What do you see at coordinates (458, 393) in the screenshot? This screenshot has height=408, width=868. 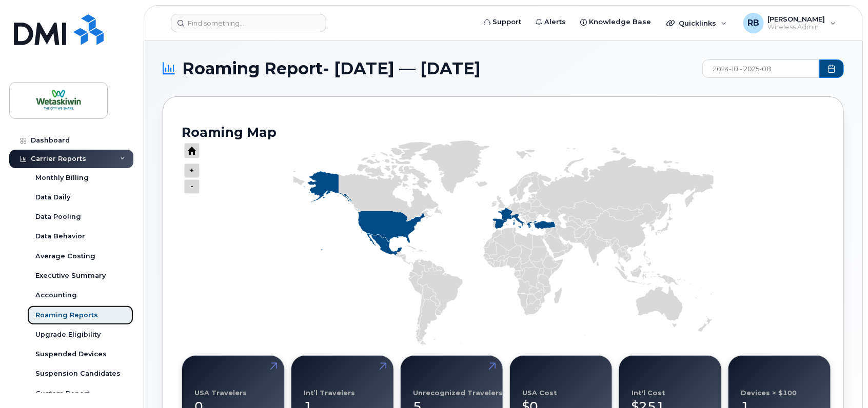 I see `div: Unrecognized Travelers` at bounding box center [458, 393].